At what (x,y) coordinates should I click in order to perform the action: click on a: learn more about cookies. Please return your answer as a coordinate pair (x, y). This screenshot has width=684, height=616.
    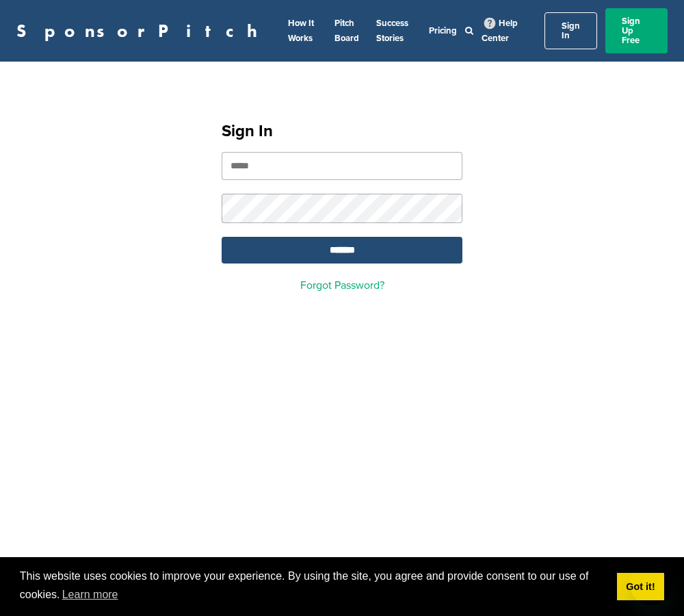
    Looking at the image, I should click on (90, 595).